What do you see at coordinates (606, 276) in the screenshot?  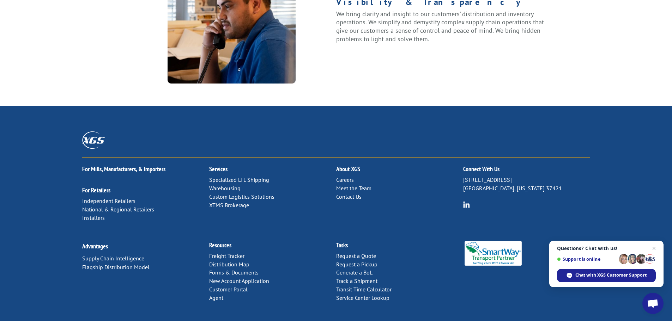 I see `div: Chat with XGS Customer Support` at bounding box center [606, 276].